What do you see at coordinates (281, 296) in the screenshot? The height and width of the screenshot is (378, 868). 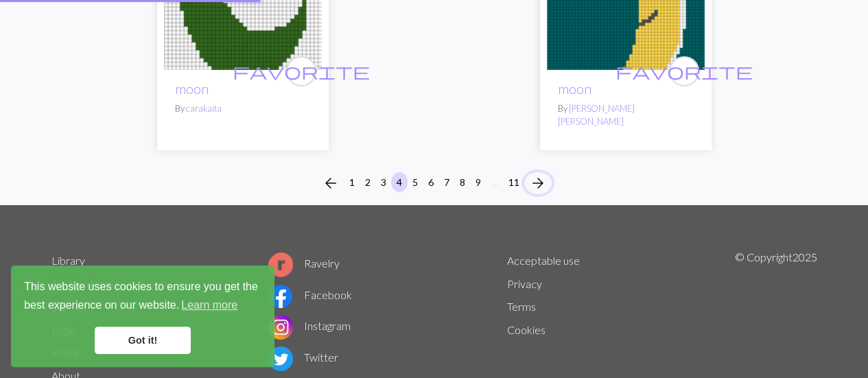 I see `img: Facebook logo` at bounding box center [281, 296].